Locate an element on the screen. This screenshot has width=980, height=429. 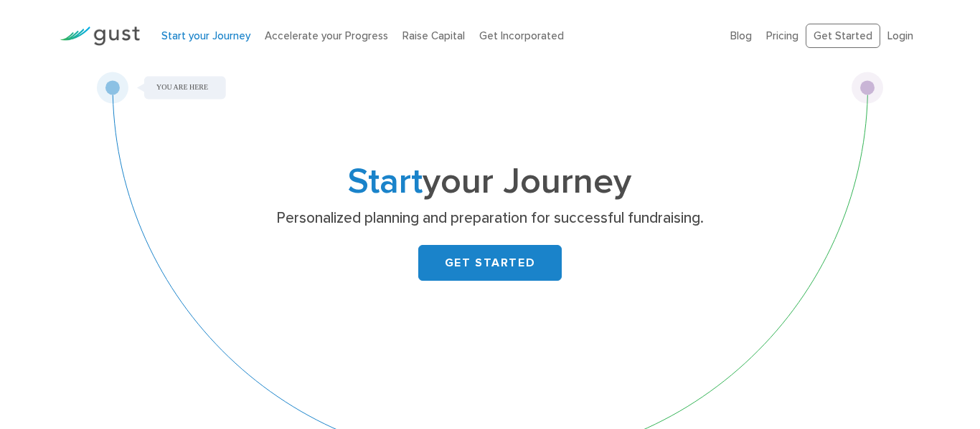
span: Start is located at coordinates (385, 181).